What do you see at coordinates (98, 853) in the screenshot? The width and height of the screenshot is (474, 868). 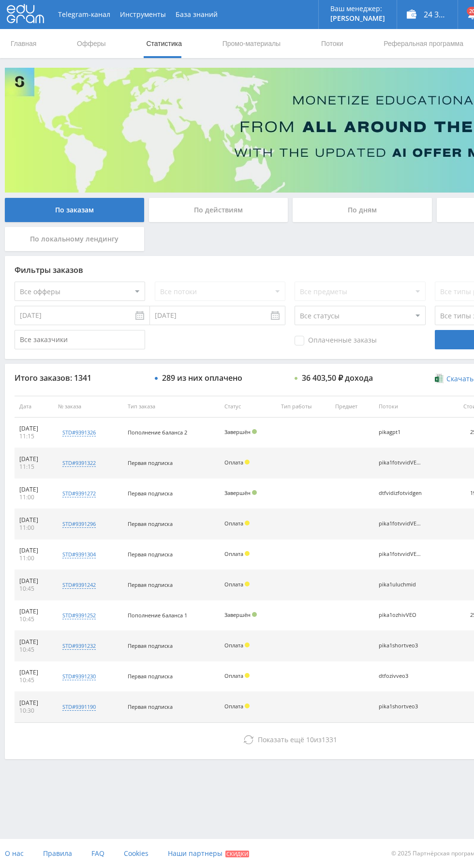 I see `span: FAQ` at bounding box center [98, 853].